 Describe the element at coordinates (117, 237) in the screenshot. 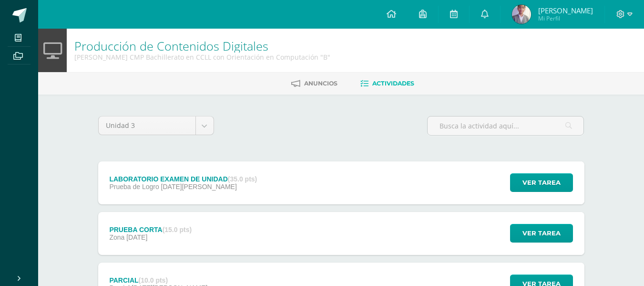

I see `span: Zona` at that location.